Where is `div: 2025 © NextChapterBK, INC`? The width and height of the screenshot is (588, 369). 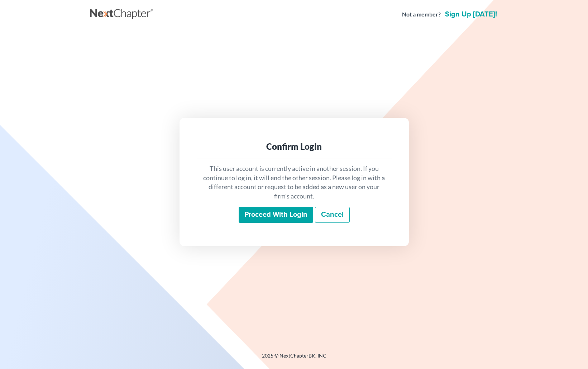
div: 2025 © NextChapterBK, INC is located at coordinates (294, 358).